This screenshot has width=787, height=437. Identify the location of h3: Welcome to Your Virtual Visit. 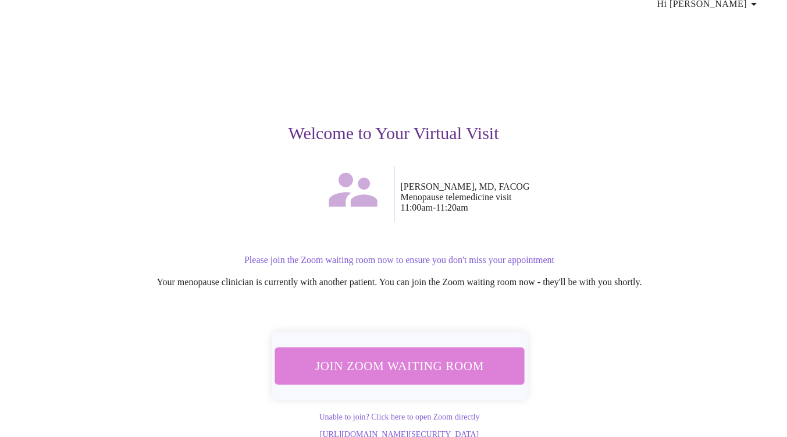
(394, 133).